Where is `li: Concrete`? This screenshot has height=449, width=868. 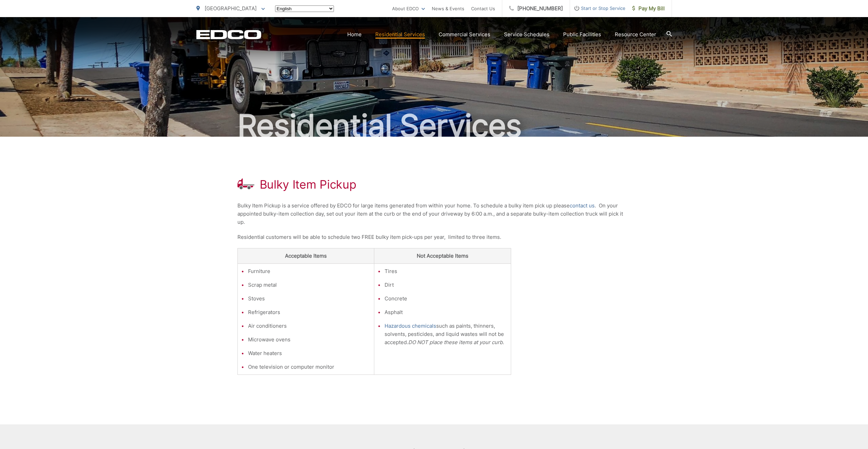 li: Concrete is located at coordinates (446, 299).